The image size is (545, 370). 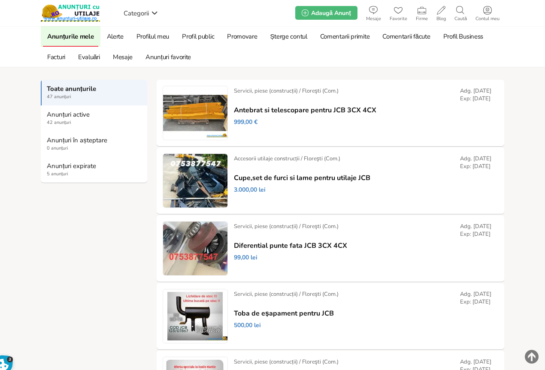 I want to click on a: Comentarii făcute, so click(x=406, y=36).